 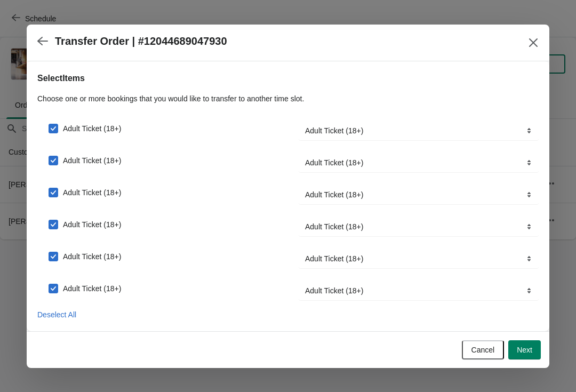 I want to click on h2: Select Items, so click(x=288, y=79).